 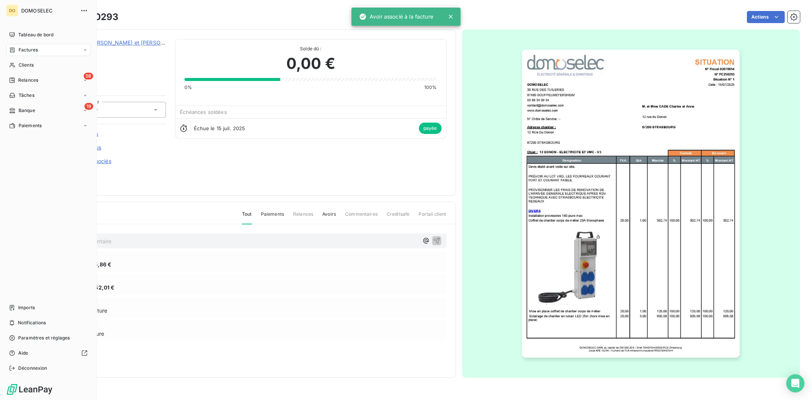 I want to click on span: Clients, so click(x=26, y=65).